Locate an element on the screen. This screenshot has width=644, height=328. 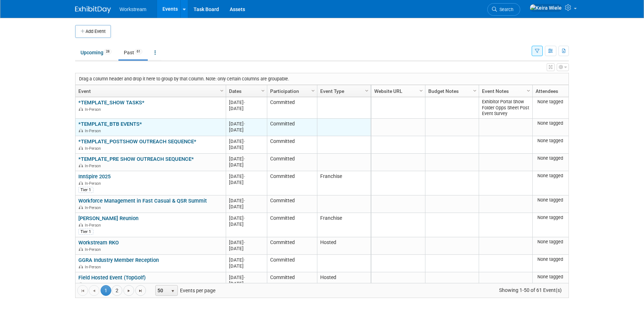
a: *TEMPLATE_POSTSHOW OUTREACH SEQUENCE* is located at coordinates (137, 142).